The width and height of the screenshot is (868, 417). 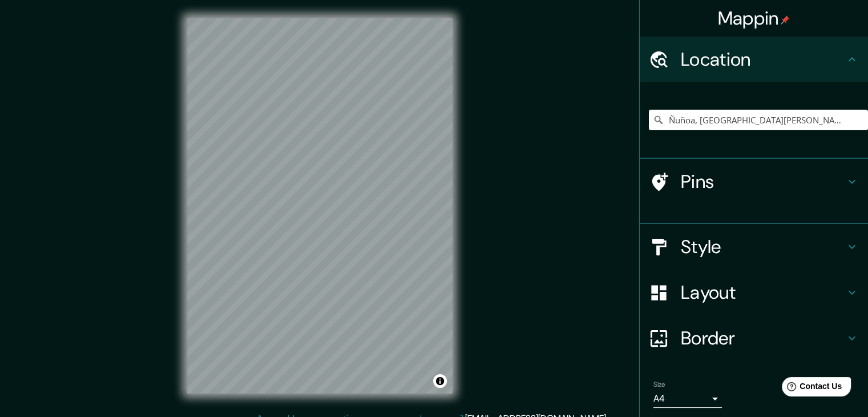 I want to click on div: Style, so click(x=754, y=246).